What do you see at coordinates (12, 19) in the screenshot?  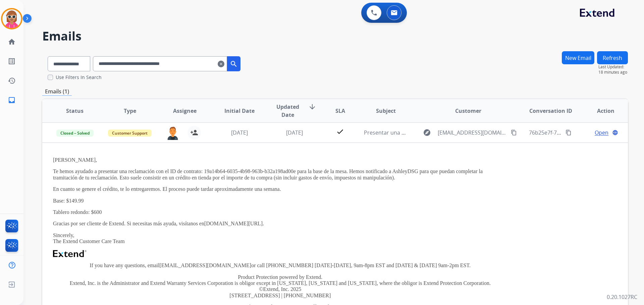 I see `img: avatar` at bounding box center [12, 19].